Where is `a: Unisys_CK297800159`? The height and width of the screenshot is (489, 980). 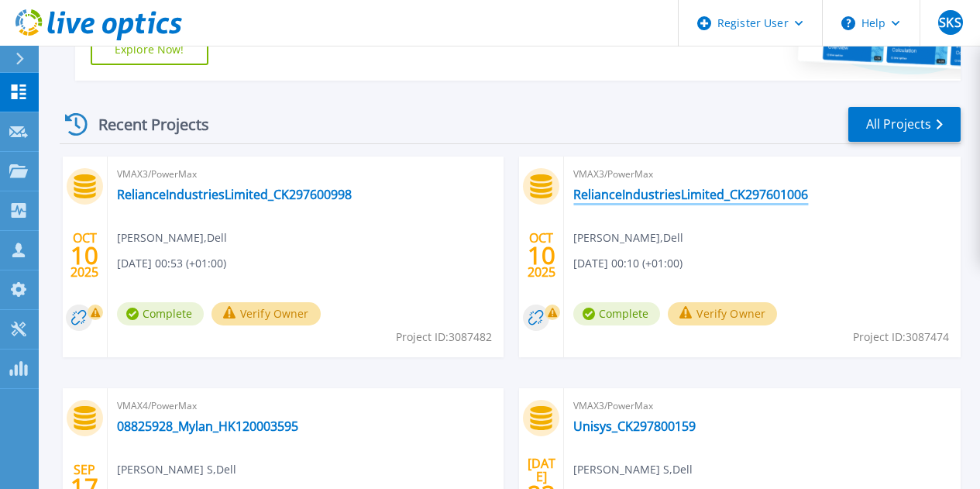
a: Unisys_CK297800159 is located at coordinates (634, 426).